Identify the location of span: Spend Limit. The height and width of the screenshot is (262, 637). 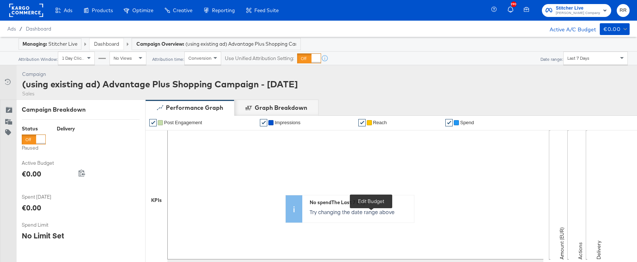
(49, 225).